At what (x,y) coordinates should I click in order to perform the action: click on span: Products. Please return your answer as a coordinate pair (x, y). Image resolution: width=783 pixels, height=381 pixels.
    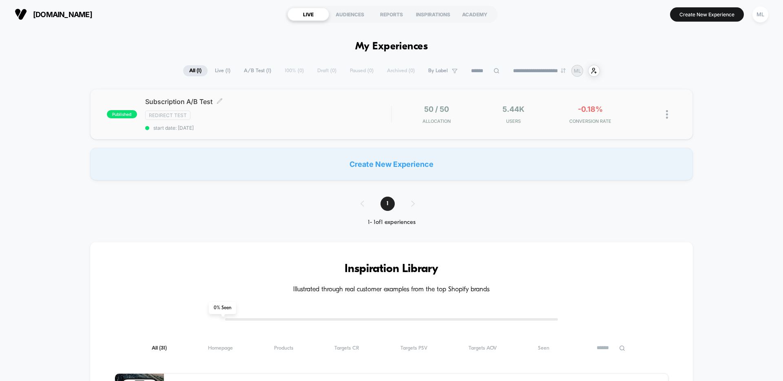
    Looking at the image, I should click on (283, 348).